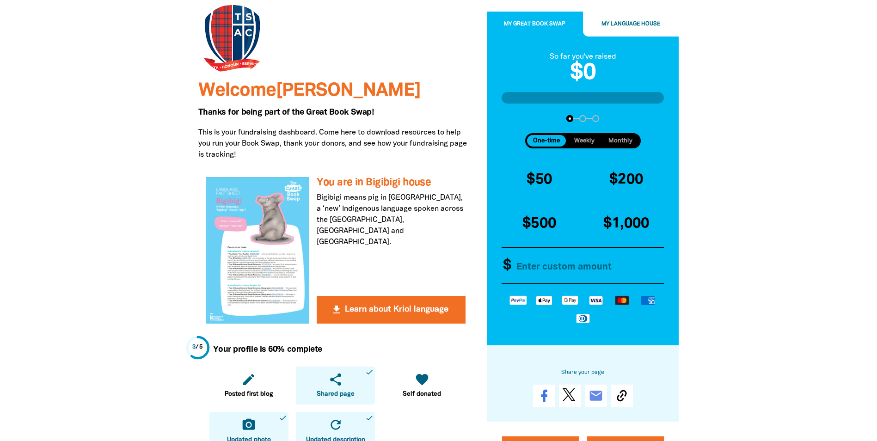 This screenshot has width=877, height=441. Describe the element at coordinates (391, 183) in the screenshot. I see `h3: You are in Bigibigi house` at that location.